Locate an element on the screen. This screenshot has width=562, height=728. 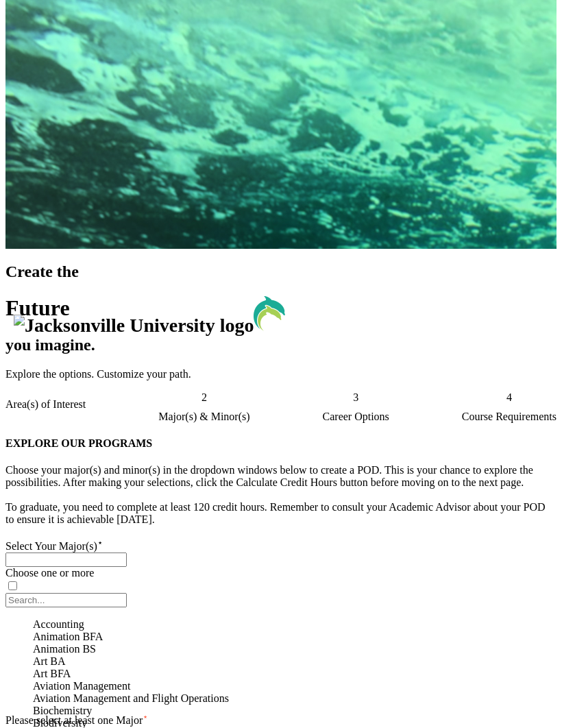
label: Select Your Major(s) is located at coordinates (54, 545).